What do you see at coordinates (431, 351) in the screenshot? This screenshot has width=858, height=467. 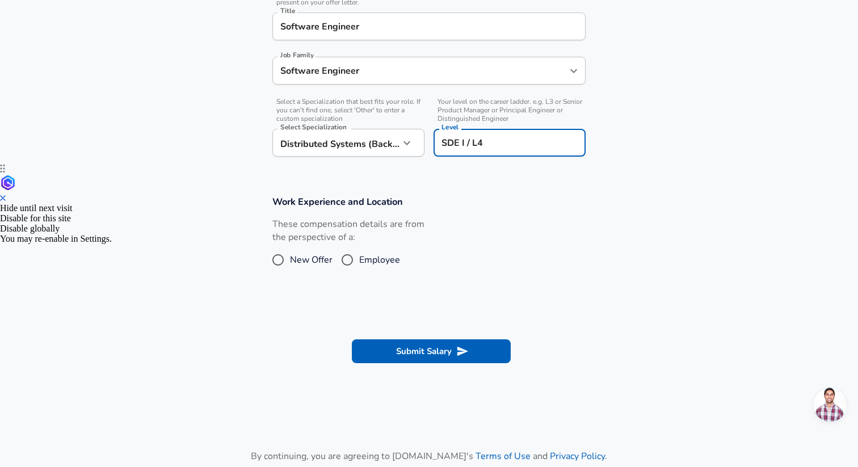 I see `button: Submit Salary` at bounding box center [431, 351].